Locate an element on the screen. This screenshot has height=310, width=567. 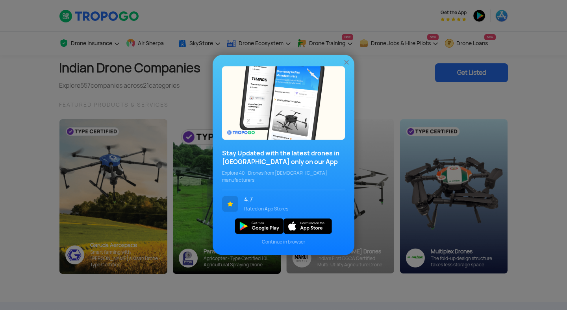
span: Continue in browser is located at coordinates (283, 243).